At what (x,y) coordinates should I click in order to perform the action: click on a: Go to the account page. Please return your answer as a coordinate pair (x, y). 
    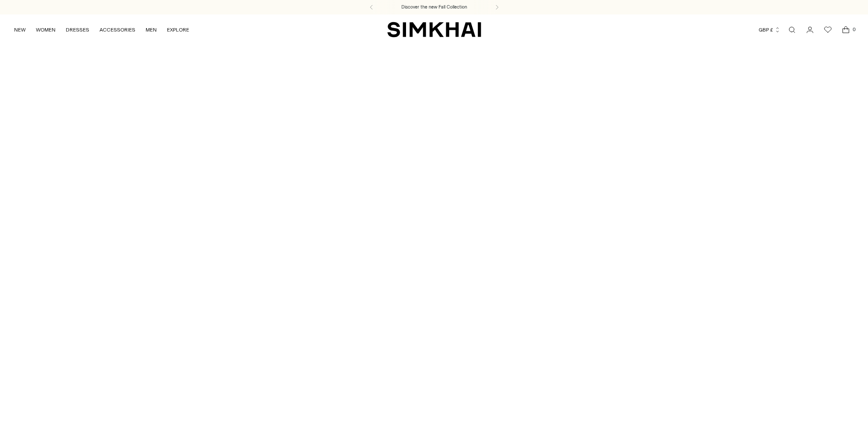
    Looking at the image, I should click on (810, 30).